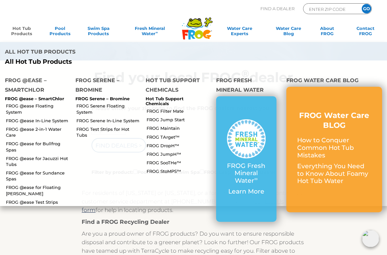 Image resolution: width=387 pixels, height=255 pixels. I want to click on p: Find A Dealer, so click(277, 9).